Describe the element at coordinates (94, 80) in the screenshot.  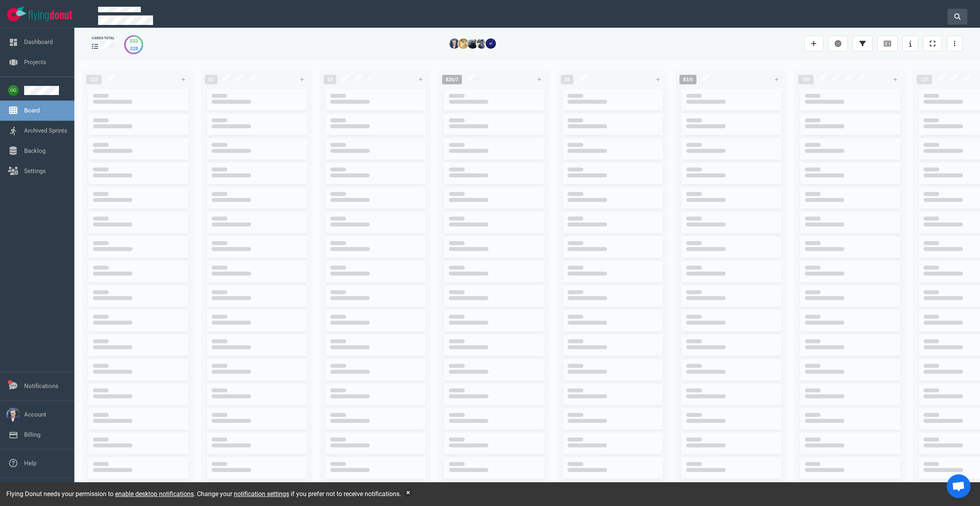
I see `span: 223` at that location.